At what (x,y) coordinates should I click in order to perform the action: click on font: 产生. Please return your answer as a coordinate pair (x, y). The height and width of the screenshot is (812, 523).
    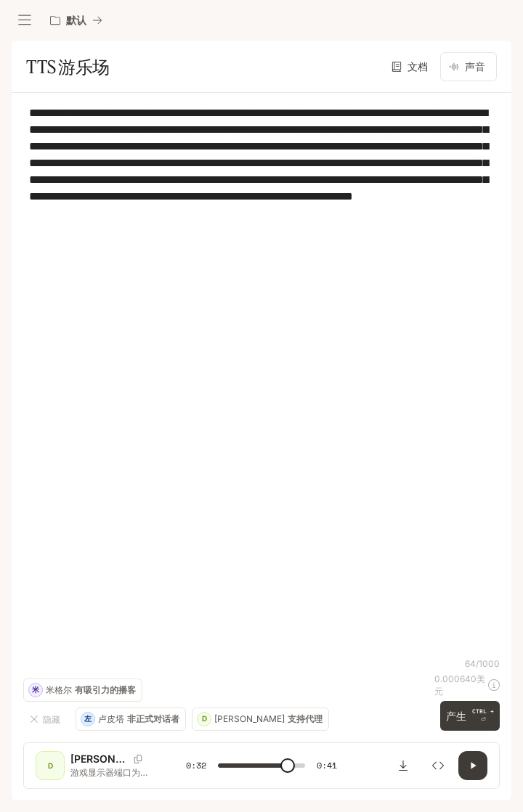
    Looking at the image, I should click on (456, 716).